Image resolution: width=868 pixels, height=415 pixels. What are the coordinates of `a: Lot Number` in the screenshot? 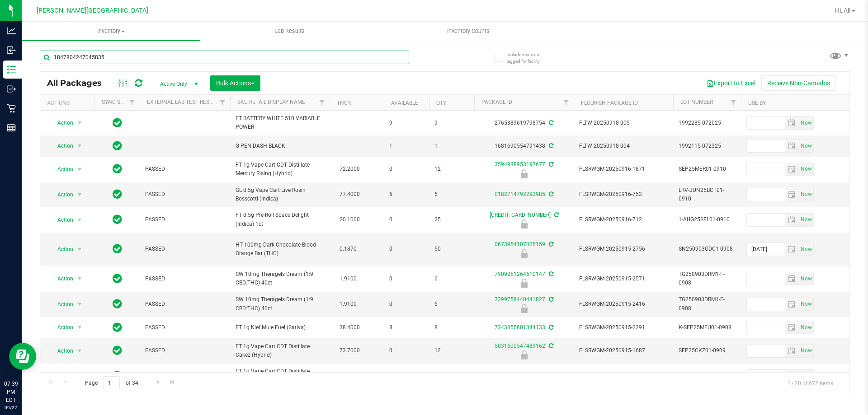 It's located at (696, 102).